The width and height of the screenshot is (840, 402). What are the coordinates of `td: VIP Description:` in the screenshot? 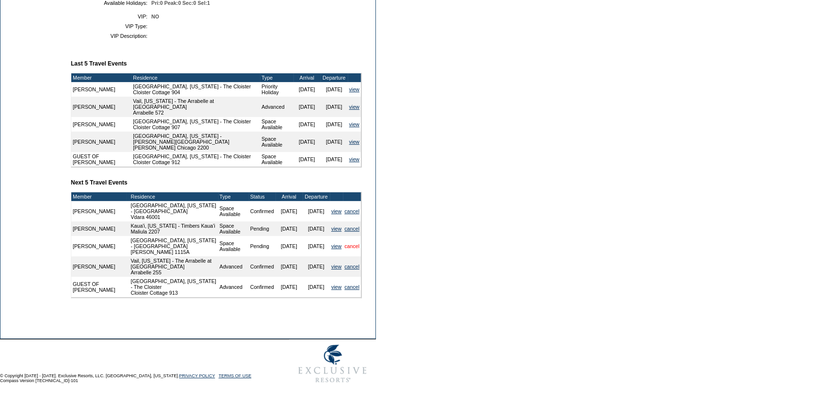 It's located at (111, 36).